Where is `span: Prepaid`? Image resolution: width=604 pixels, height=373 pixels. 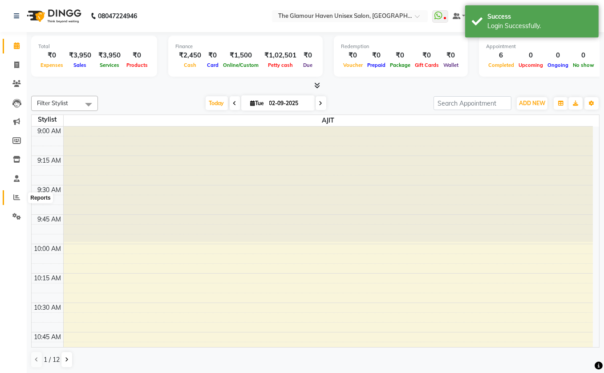
span: Prepaid is located at coordinates (376, 65).